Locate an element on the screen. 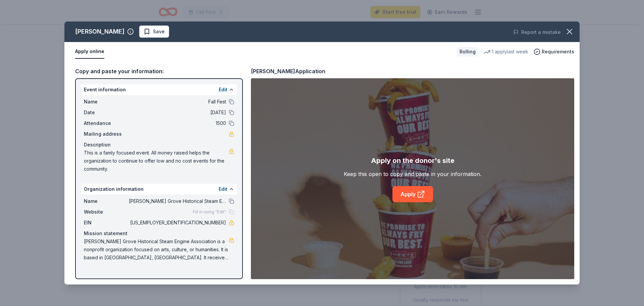 The width and height of the screenshot is (644, 306). span: Fall Fest is located at coordinates (178, 102).